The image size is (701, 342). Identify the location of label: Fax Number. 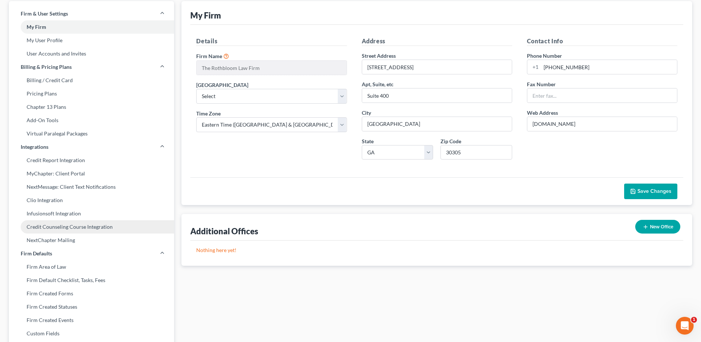
(542, 84).